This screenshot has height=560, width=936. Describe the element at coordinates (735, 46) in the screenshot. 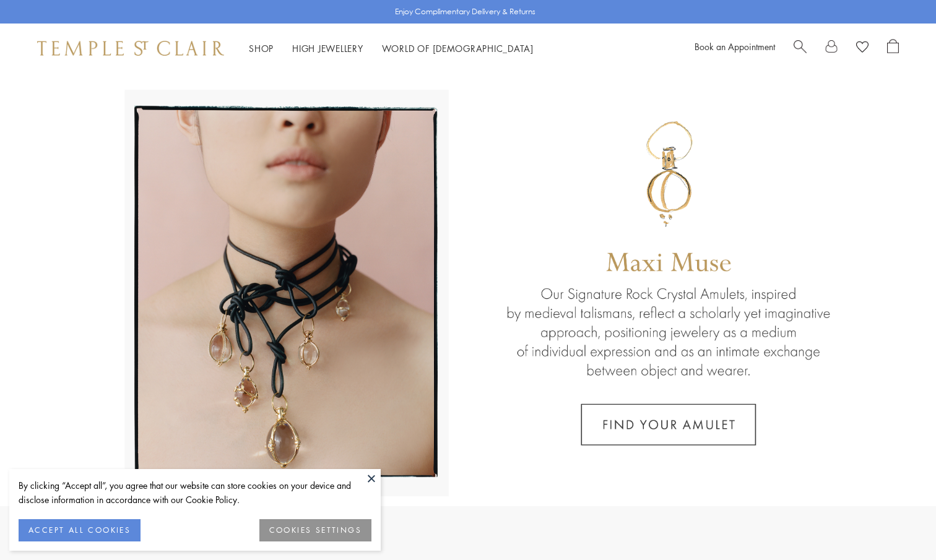

I see `a: Book an Appointment` at that location.